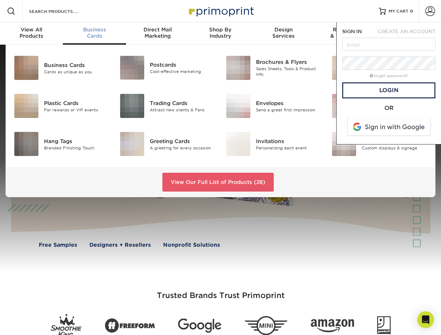 Image resolution: width=441 pixels, height=335 pixels. Describe the element at coordinates (406, 31) in the screenshot. I see `span: CREATE AN ACCOUNT` at that location.